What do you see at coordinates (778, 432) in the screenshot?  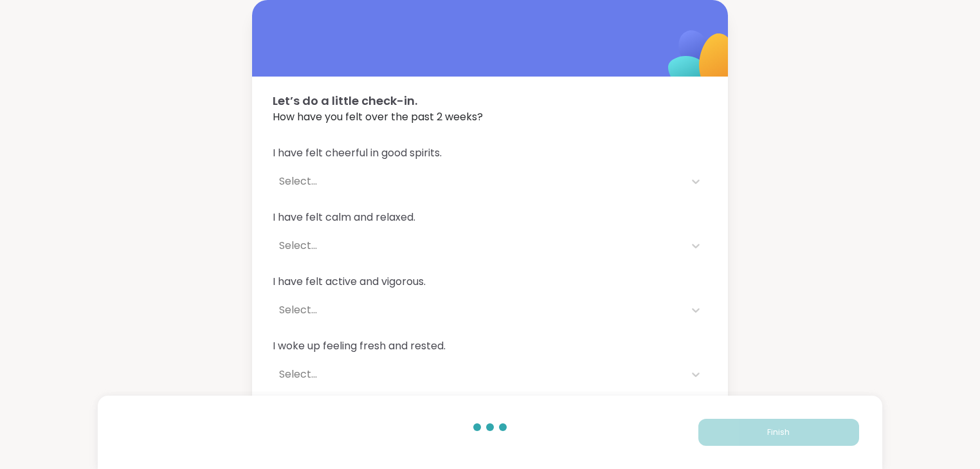 I see `span: Finish` at bounding box center [778, 432].